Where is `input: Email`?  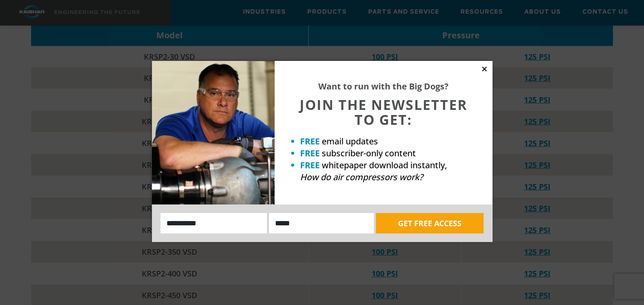 input: Email is located at coordinates (322, 223).